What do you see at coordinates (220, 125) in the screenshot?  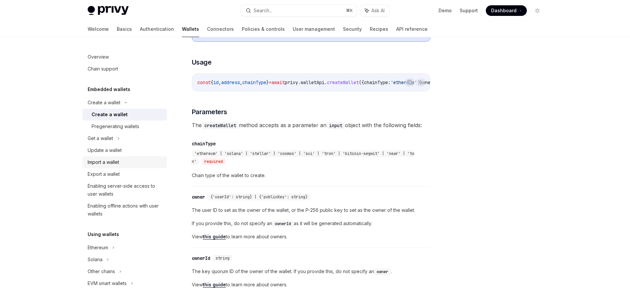 I see `code: createWallet` at bounding box center [220, 125].